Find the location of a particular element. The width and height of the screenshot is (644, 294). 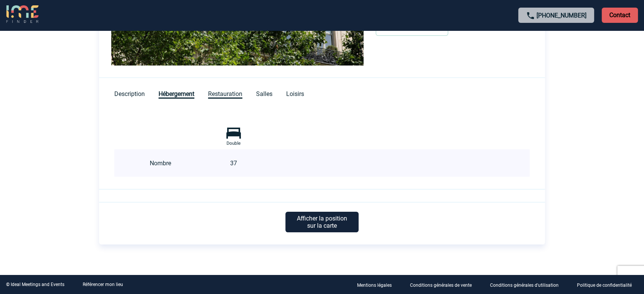

p: Afficher la position sur la carte is located at coordinates (322, 222).